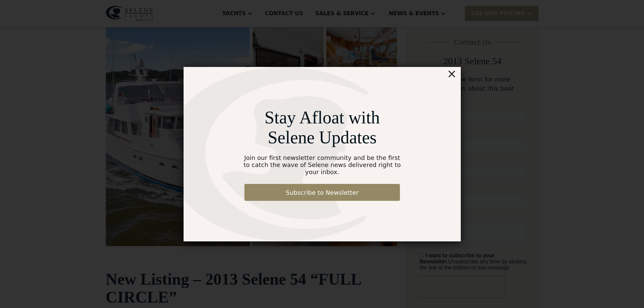 The height and width of the screenshot is (308, 644). I want to click on strong: I want to subscribe to your Newsletter., so click(39, 156).